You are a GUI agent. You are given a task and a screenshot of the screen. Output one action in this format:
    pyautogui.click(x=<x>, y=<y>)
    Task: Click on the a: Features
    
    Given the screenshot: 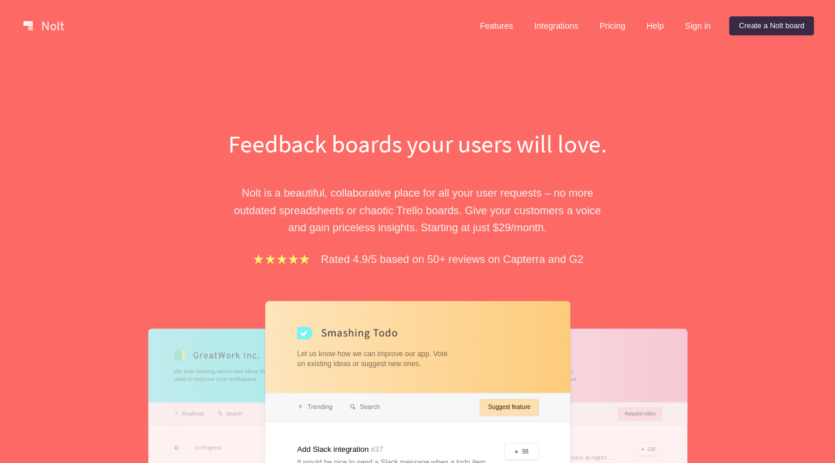 What is the action you would take?
    pyautogui.click(x=496, y=26)
    